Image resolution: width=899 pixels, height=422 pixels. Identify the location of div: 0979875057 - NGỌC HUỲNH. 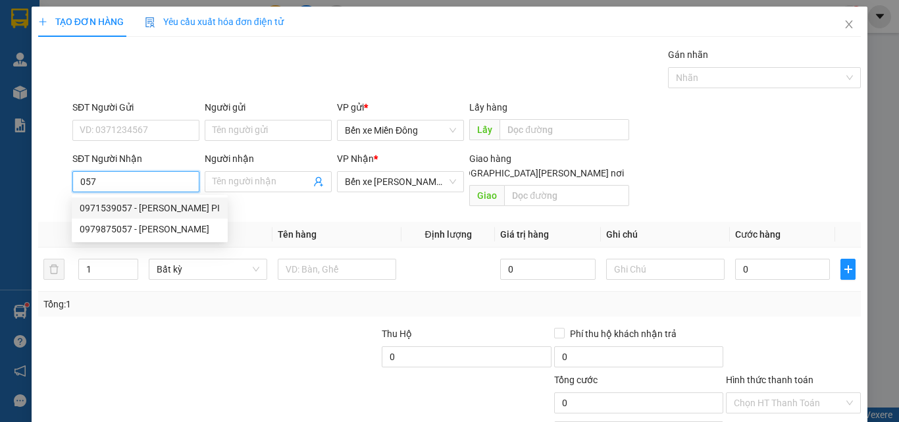
(149, 229).